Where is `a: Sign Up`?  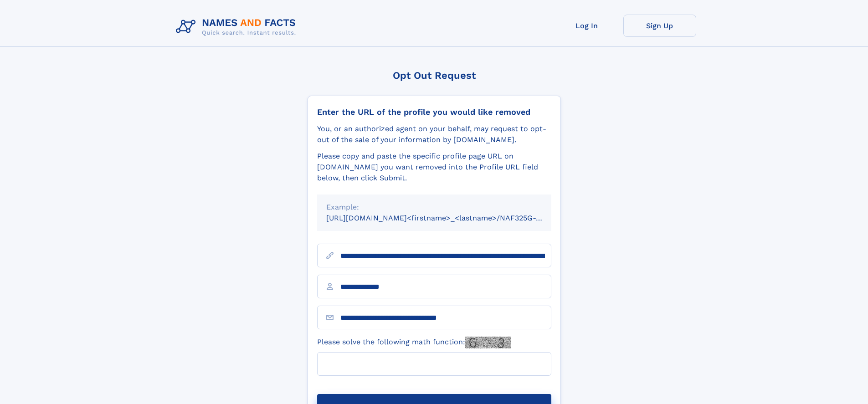
a: Sign Up is located at coordinates (660, 26).